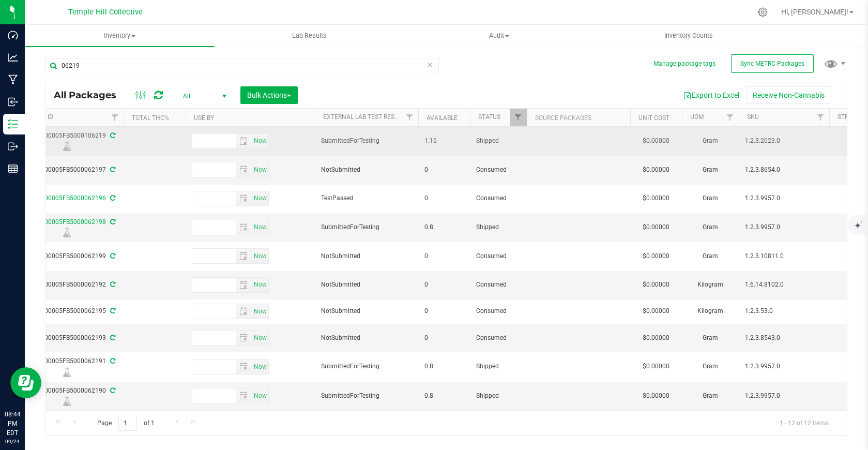 This screenshot has width=868, height=450. I want to click on inline-svg: Inventory, so click(13, 124).